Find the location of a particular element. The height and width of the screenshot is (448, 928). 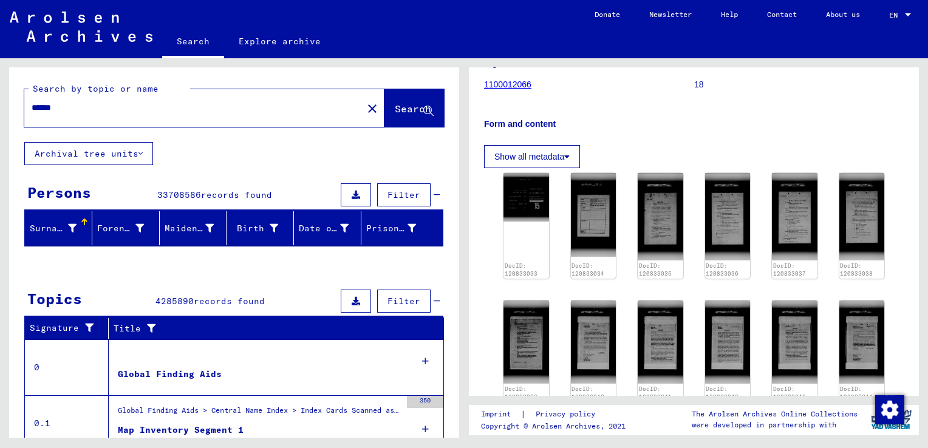

div: Global Finding Aids > Central Name Index > Index Cards Scanned as Part of Sequential Mass Digitiz... is located at coordinates (259, 413).